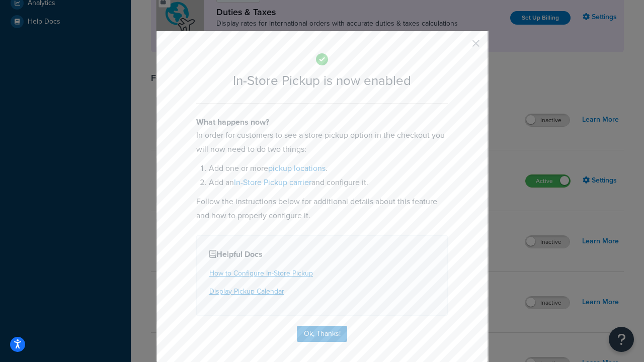  What do you see at coordinates (273, 182) in the screenshot?
I see `a: In-Store Pickup carrier` at bounding box center [273, 182].